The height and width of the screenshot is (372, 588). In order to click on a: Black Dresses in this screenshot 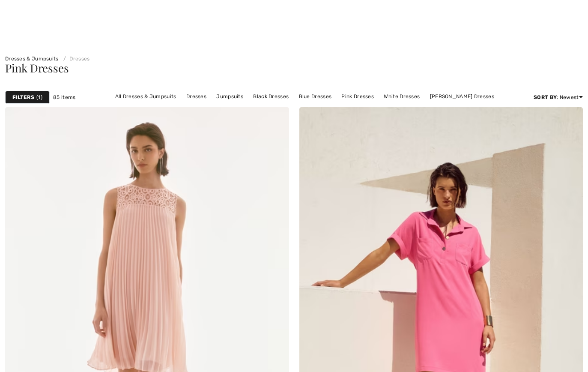, I will do `click(270, 96)`.